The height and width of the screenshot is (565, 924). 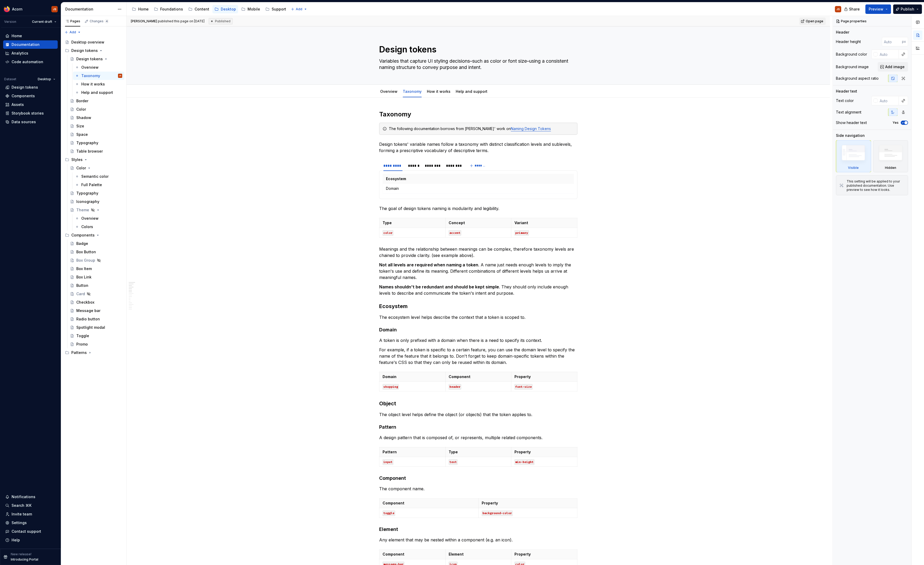 What do you see at coordinates (878, 9) in the screenshot?
I see `button: Preview` at bounding box center [878, 9].